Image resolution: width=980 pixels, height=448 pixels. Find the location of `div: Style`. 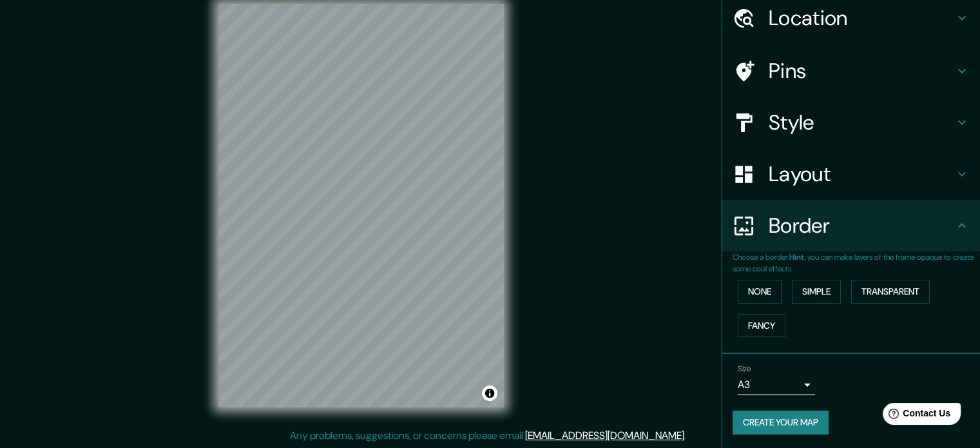

div: Style is located at coordinates (852, 122).